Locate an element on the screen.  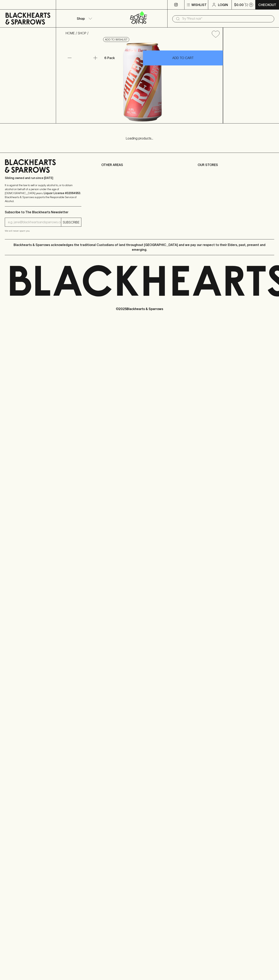
p: Blackhearts & Sparrows acknowledges the traditional Custodians of land throughout [GEOGRAPHIC_DAT... is located at coordinates (140, 247).